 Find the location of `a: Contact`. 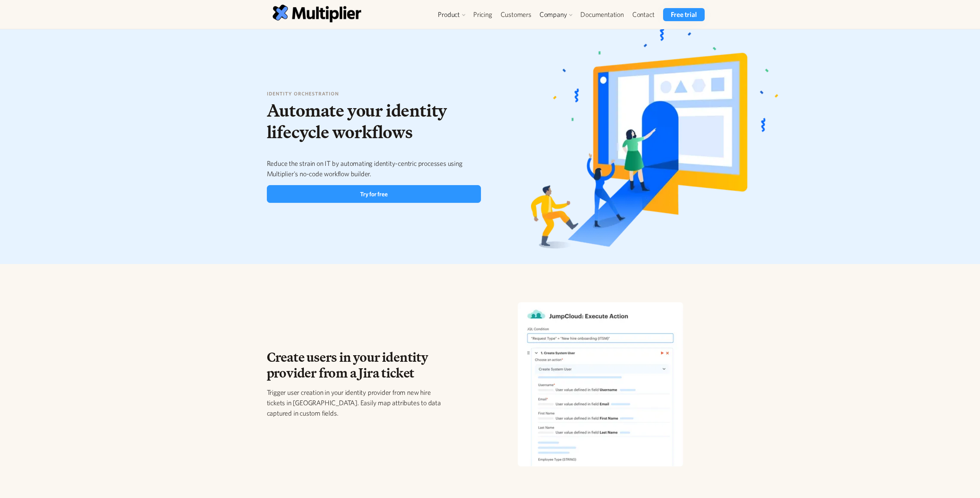

a: Contact is located at coordinates (643, 15).